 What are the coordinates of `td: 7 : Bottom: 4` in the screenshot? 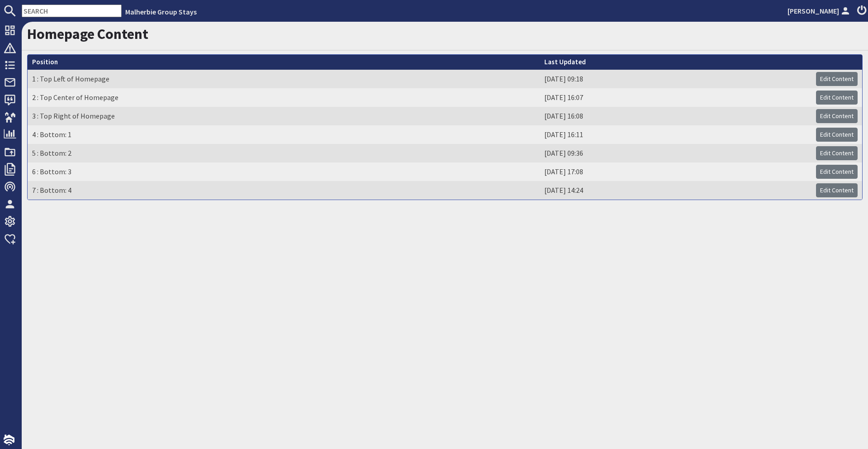 It's located at (284, 190).